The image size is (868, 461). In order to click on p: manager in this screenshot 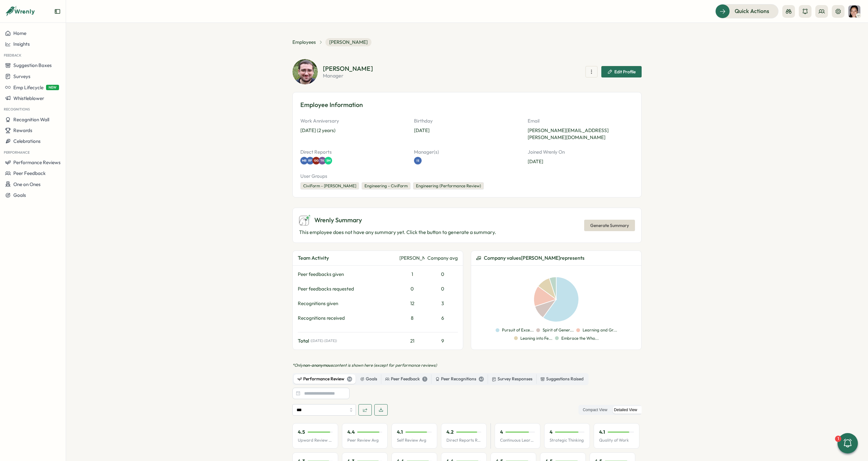, I will do `click(348, 75)`.